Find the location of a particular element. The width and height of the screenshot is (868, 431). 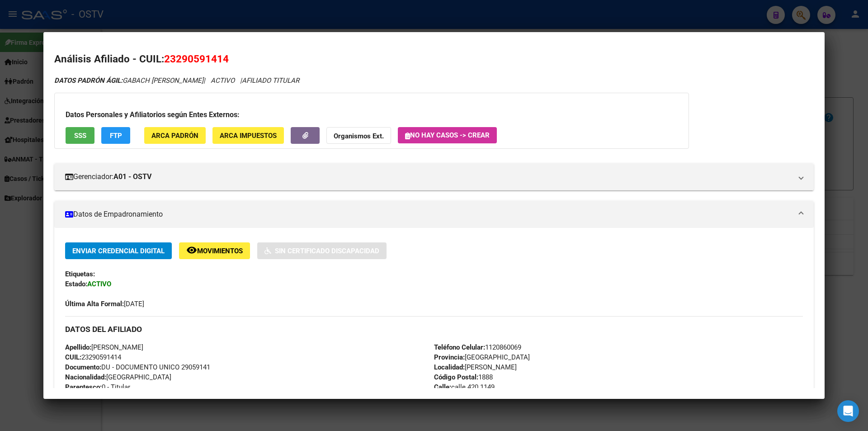

span: DU - DOCUMENTO UNICO 29059141 is located at coordinates (137, 367).